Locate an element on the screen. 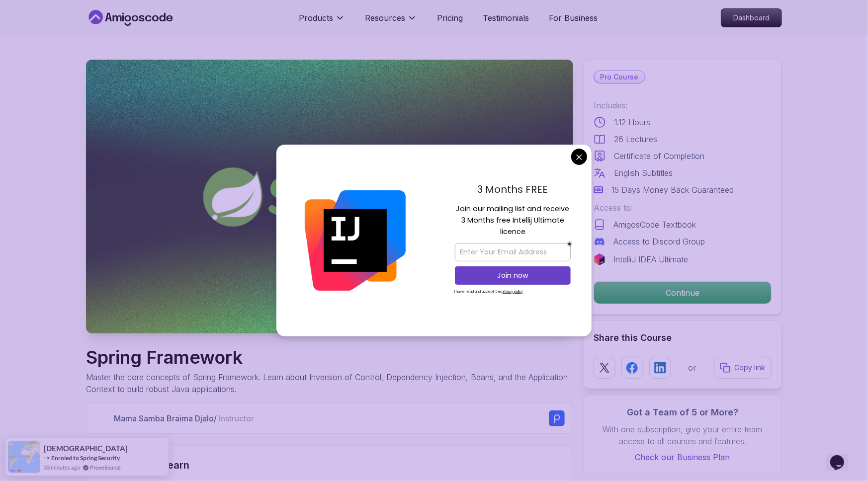 This screenshot has width=868, height=481. a: Testimonials is located at coordinates (505, 18).